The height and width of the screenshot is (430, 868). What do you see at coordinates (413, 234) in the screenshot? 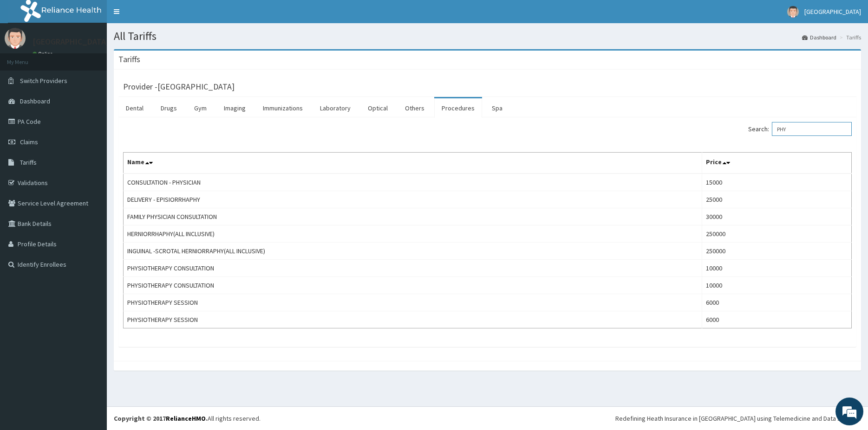
I see `td: HERNIORRHAPHY(ALL INCLUSIVE)` at bounding box center [413, 234].